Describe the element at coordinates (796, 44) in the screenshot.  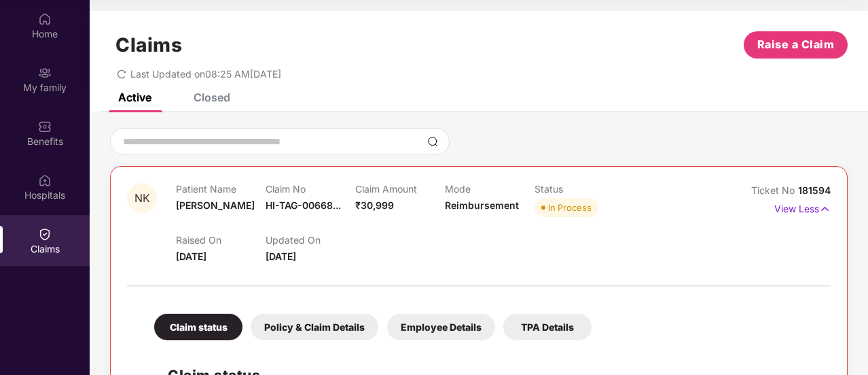
I see `span: Raise a Claim` at that location.